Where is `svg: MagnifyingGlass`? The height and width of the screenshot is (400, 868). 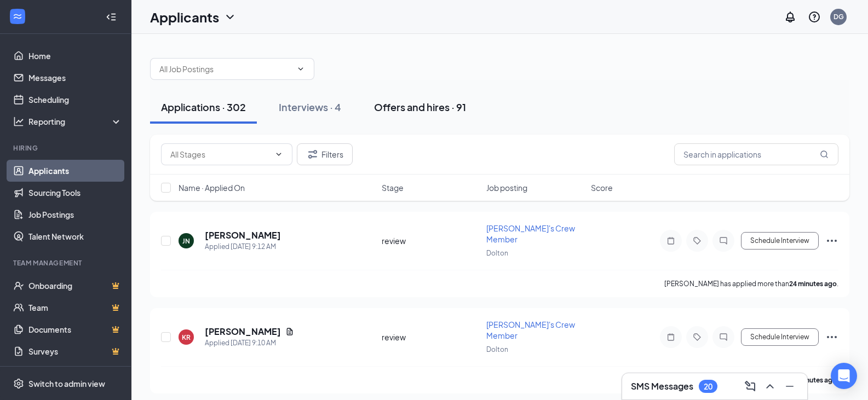 svg: MagnifyingGlass is located at coordinates (824, 154).